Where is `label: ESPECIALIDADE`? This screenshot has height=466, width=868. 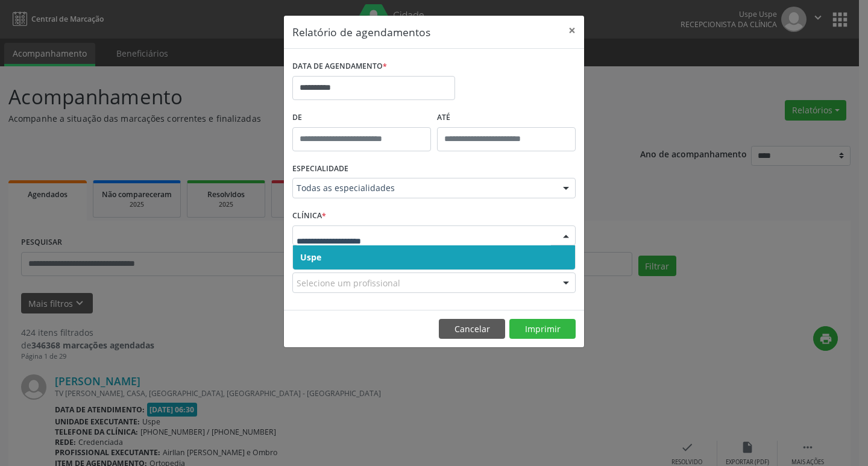 label: ESPECIALIDADE is located at coordinates (320, 169).